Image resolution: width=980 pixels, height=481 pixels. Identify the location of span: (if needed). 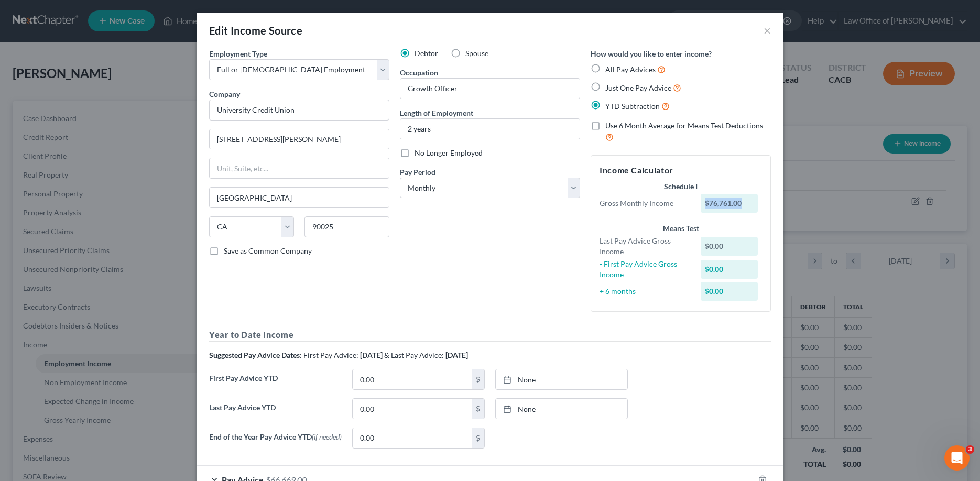
(326, 436).